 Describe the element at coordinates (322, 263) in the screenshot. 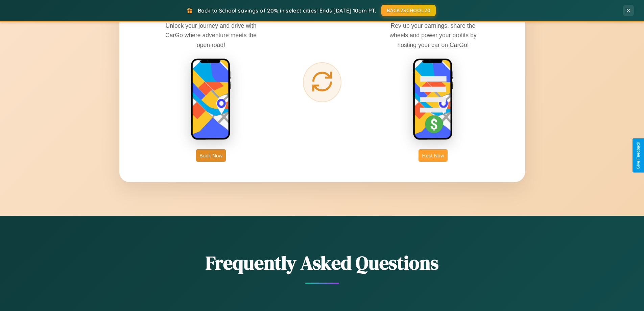

I see `h2: Frequently Asked Questions` at that location.